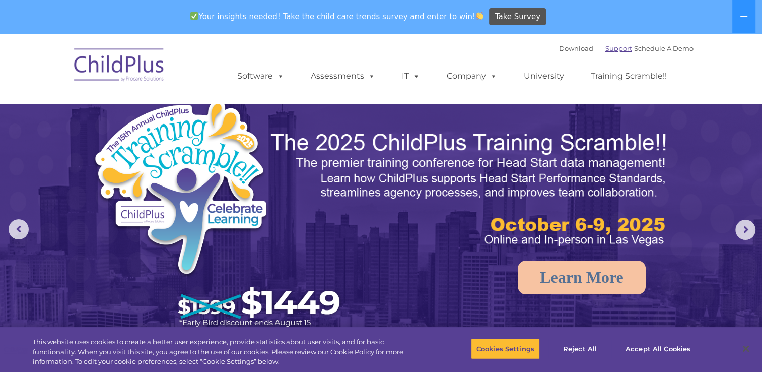  Describe the element at coordinates (226, 351) in the screenshot. I see `div: This website uses cookies to create a better user experience, provide statistics about user visit...` at that location.